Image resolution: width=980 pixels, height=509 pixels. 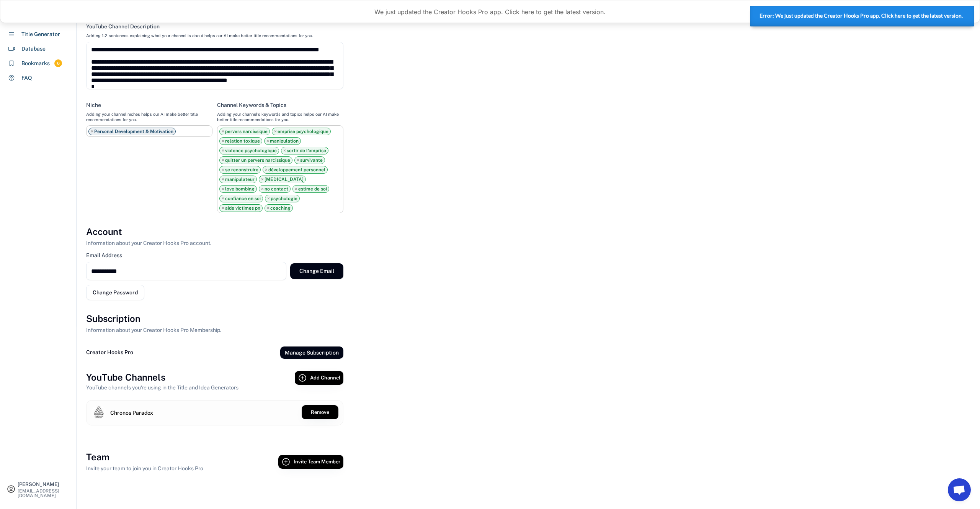 I want to click on button: Add Channel, so click(x=319, y=378).